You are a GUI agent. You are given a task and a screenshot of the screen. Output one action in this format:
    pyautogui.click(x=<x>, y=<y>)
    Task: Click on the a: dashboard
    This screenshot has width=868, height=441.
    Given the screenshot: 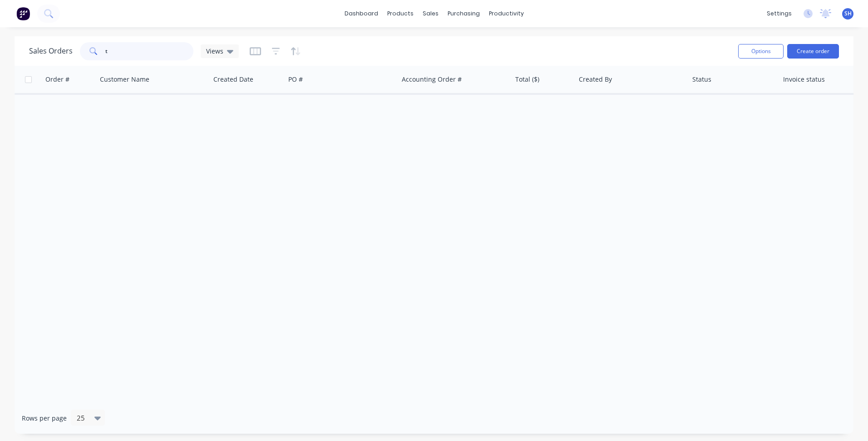 What is the action you would take?
    pyautogui.click(x=361, y=13)
    